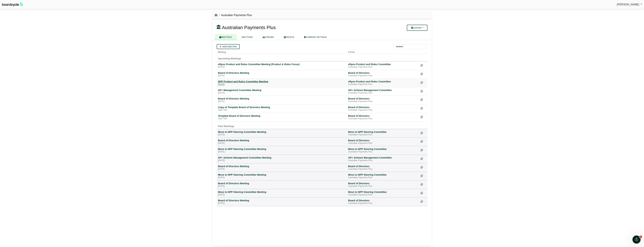 This screenshot has width=644, height=247. I want to click on a: FORUMS, so click(268, 37).